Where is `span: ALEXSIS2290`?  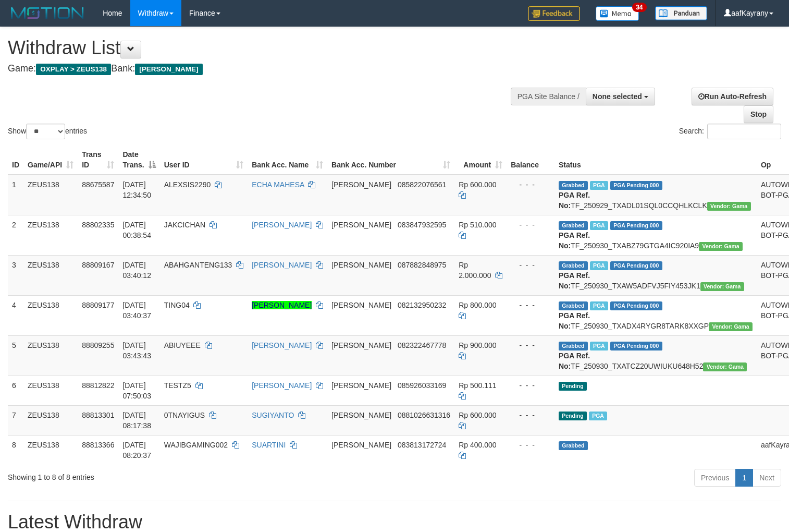
span: ALEXSIS2290 is located at coordinates (188, 185).